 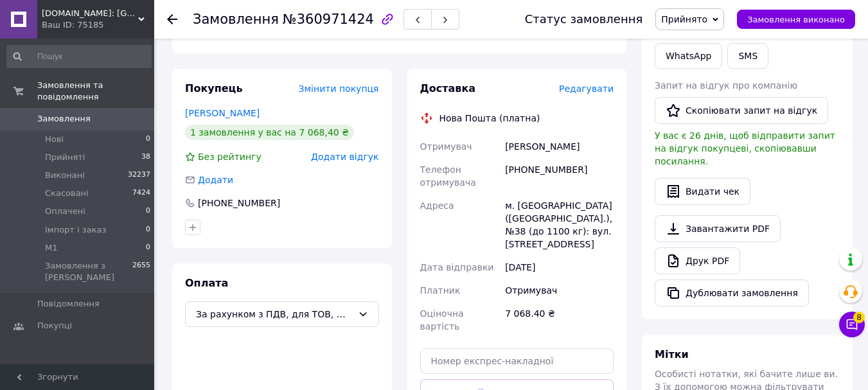 I want to click on button: Скопіювати запит на відгук, so click(x=741, y=111).